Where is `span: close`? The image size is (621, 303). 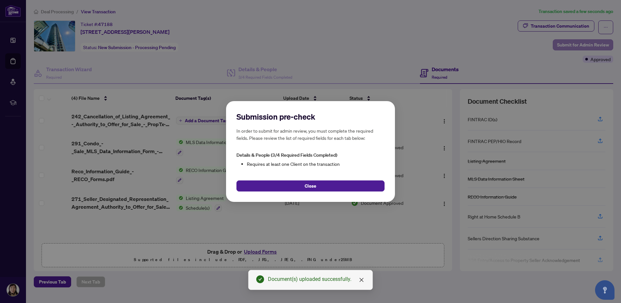
span: close is located at coordinates (361, 280).